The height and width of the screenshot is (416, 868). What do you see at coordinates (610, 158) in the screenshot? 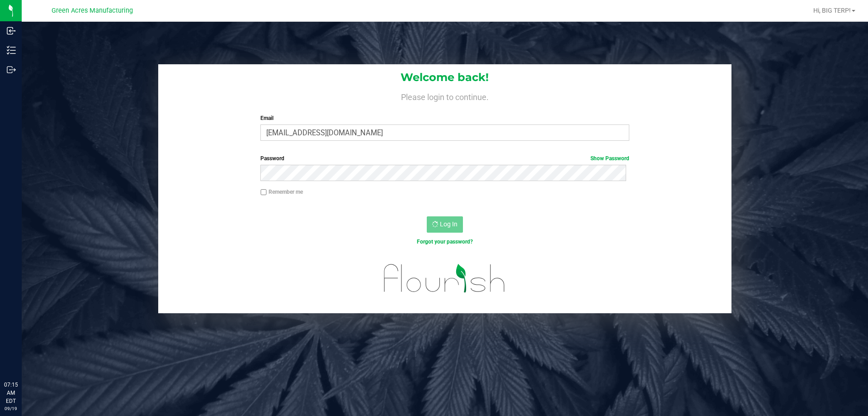
I see `a: Show Password` at bounding box center [610, 158].